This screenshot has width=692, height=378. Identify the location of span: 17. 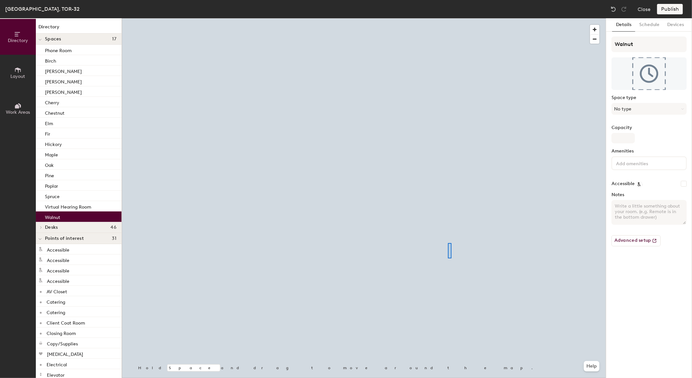
(114, 39).